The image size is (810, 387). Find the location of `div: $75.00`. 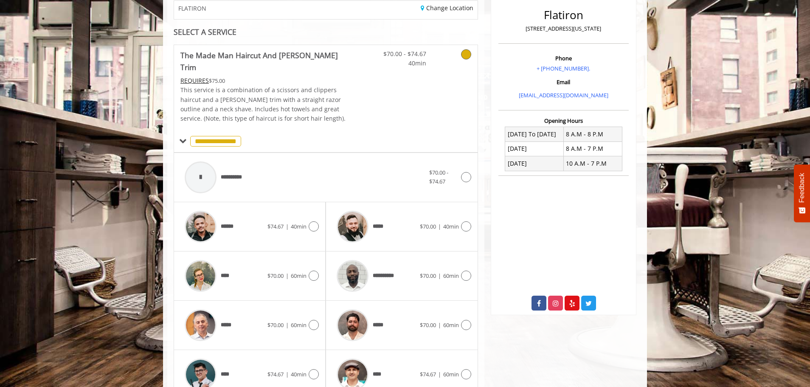

div: $75.00 is located at coordinates (266, 81).